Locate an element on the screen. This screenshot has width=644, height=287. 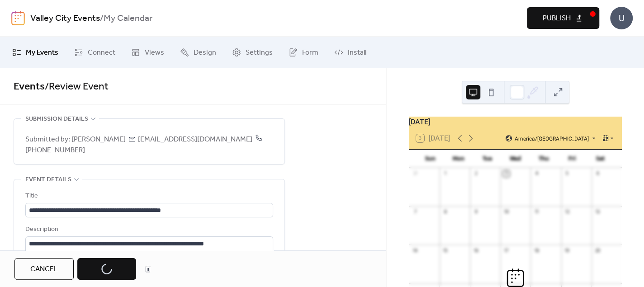
div: 1 is located at coordinates (446, 174).